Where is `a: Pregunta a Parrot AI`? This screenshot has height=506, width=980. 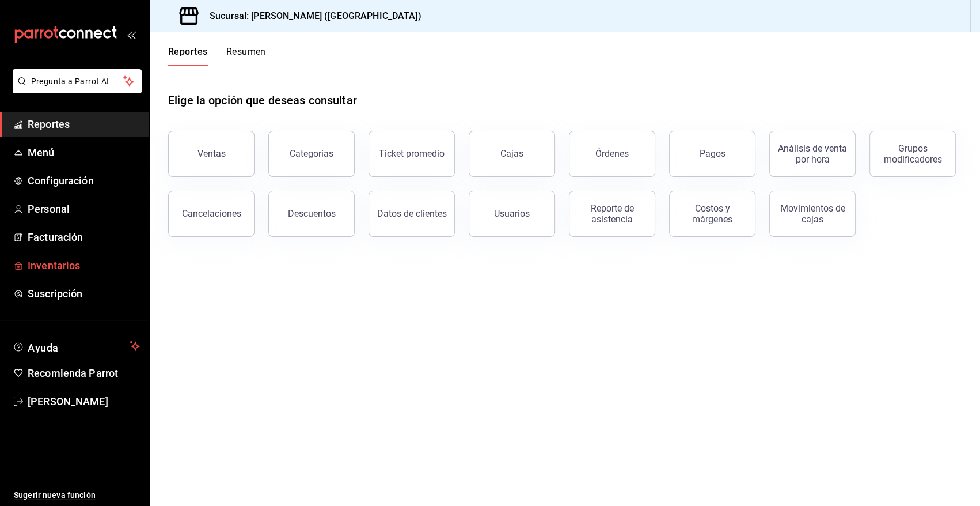
a: Pregunta a Parrot AI is located at coordinates (75, 89).